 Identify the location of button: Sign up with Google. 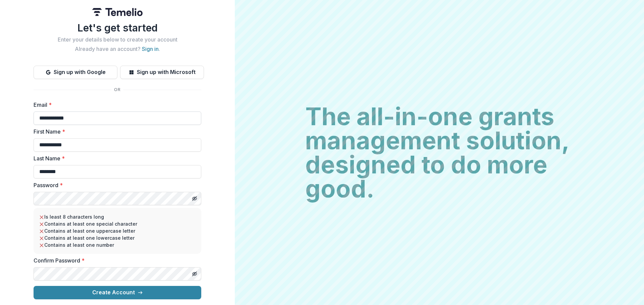
(76, 72).